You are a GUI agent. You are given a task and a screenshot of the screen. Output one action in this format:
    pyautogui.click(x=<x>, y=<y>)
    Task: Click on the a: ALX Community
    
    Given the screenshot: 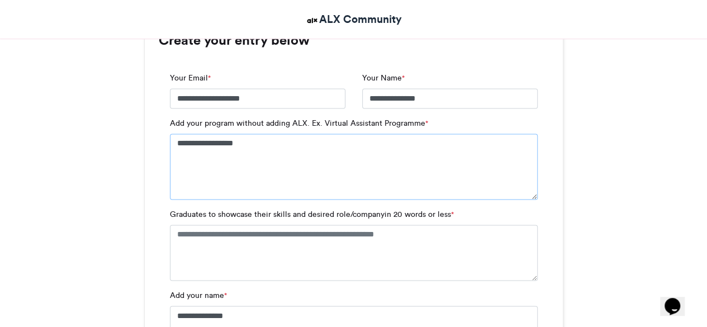 What is the action you would take?
    pyautogui.click(x=353, y=19)
    